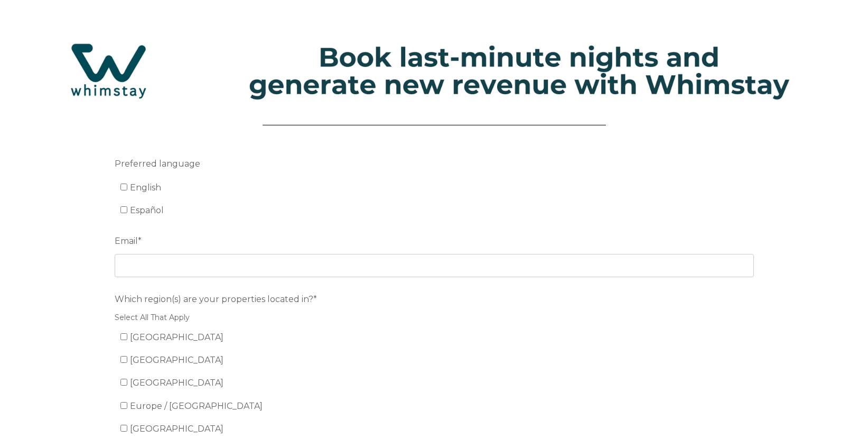 This screenshot has width=868, height=447. What do you see at coordinates (123, 187) in the screenshot?
I see `input: English` at bounding box center [123, 187].